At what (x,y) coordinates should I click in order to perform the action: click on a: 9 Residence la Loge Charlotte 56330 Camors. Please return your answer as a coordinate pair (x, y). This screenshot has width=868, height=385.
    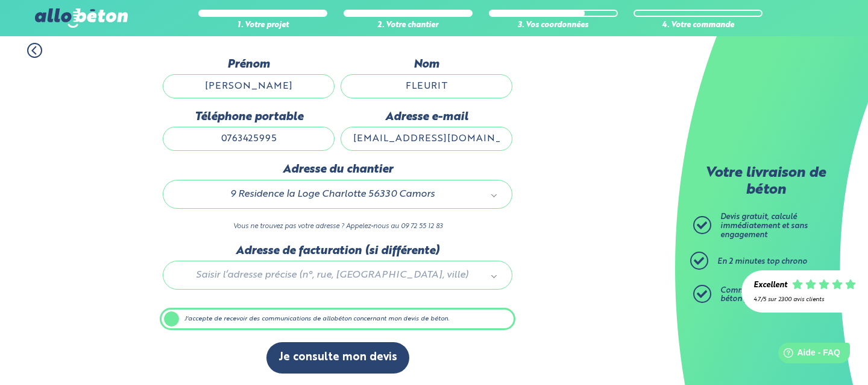
    Looking at the image, I should click on (338, 194).